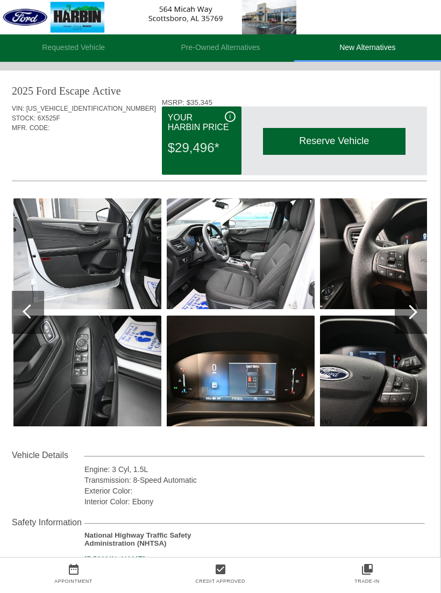 The width and height of the screenshot is (441, 593). What do you see at coordinates (367, 570) in the screenshot?
I see `a: collections_bookmark` at bounding box center [367, 570].